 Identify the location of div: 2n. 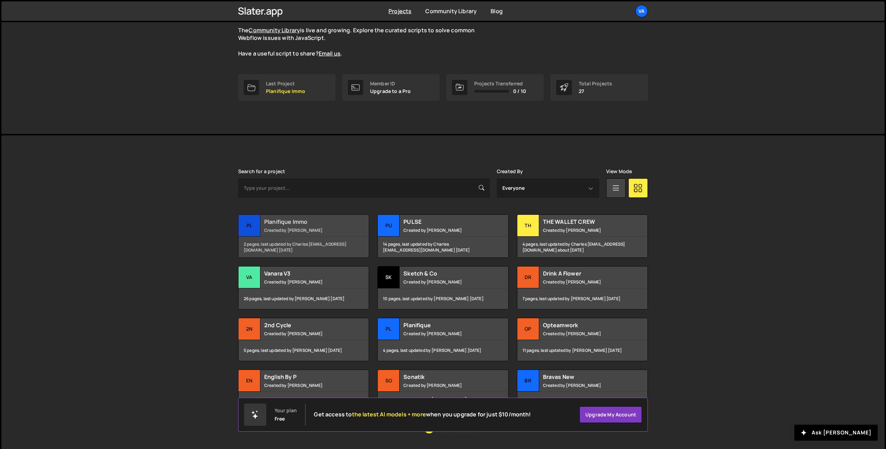
(249, 329).